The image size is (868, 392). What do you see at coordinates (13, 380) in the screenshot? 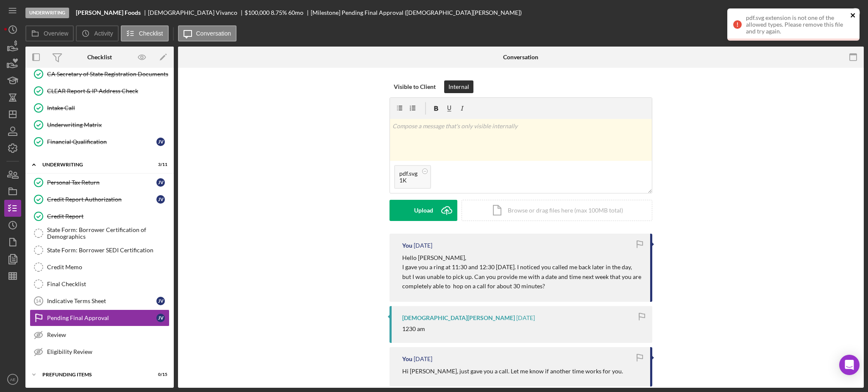
I see `text: AE` at bounding box center [13, 380].